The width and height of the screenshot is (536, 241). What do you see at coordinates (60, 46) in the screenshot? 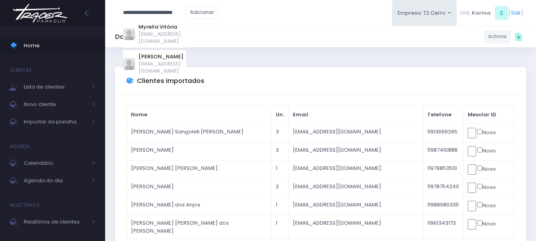
I see `span: Home` at bounding box center [60, 46].